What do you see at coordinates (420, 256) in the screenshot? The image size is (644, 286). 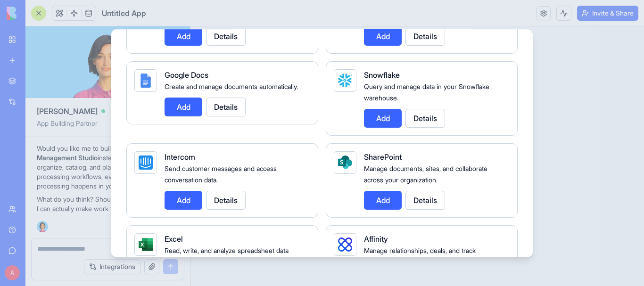 I see `span: Manage relationships, deals, and track interactions in your CRM.` at bounding box center [420, 256].